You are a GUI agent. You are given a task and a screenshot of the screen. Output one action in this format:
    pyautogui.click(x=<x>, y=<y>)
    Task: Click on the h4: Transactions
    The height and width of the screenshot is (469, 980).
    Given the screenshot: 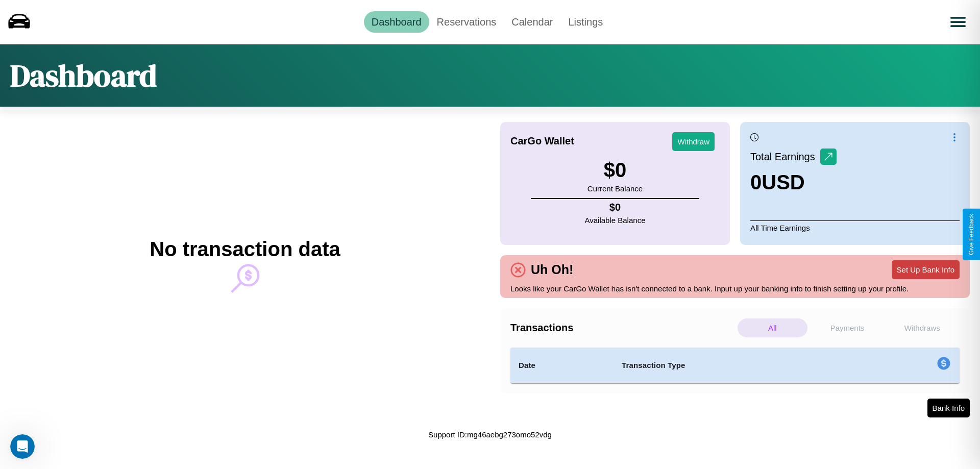 What is the action you would take?
    pyautogui.click(x=623, y=327)
    